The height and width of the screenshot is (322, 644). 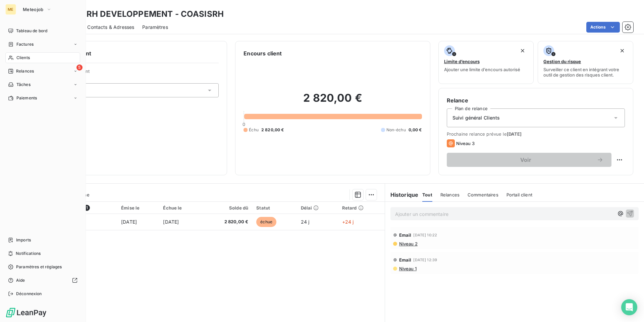 What do you see at coordinates (333, 102) in the screenshot?
I see `h2: 2 820,00 €` at bounding box center [333, 102].